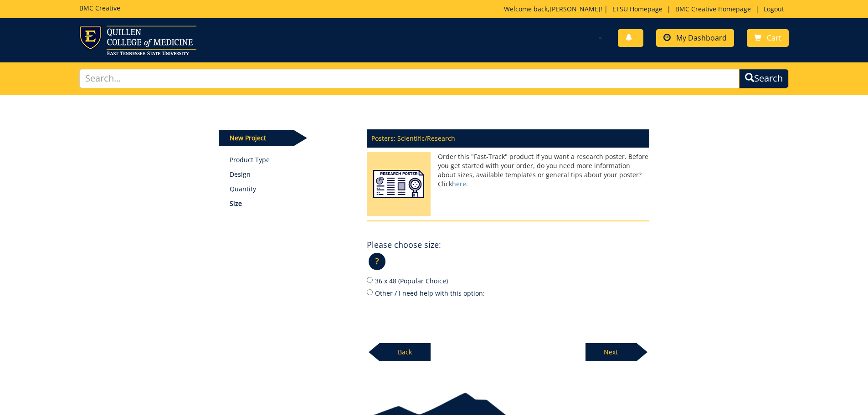  What do you see at coordinates (701, 37) in the screenshot?
I see `span: My Dashboard` at bounding box center [701, 37].